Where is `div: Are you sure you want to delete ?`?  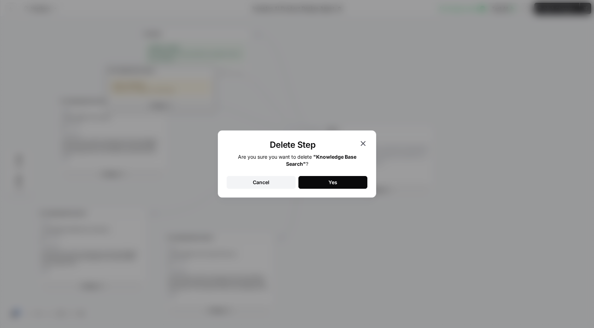
div: Are you sure you want to delete ? is located at coordinates (297, 161).